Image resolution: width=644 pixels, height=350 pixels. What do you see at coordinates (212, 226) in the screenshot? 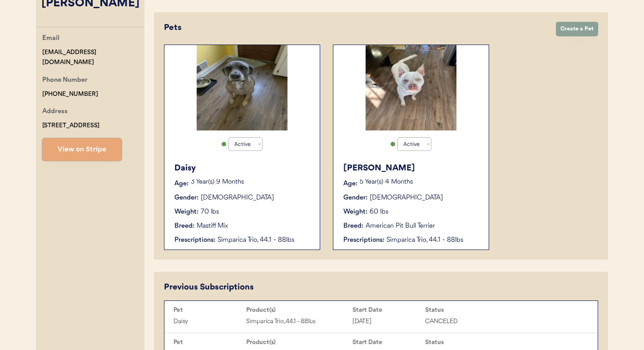
I see `div: Mastiff Mix` at bounding box center [212, 226].